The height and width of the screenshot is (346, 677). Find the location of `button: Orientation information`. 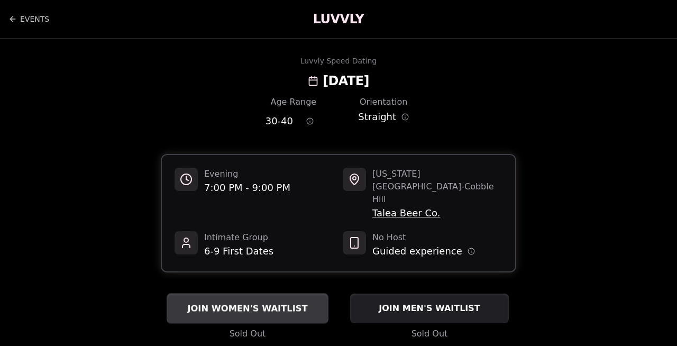

button: Orientation information is located at coordinates (405, 117).